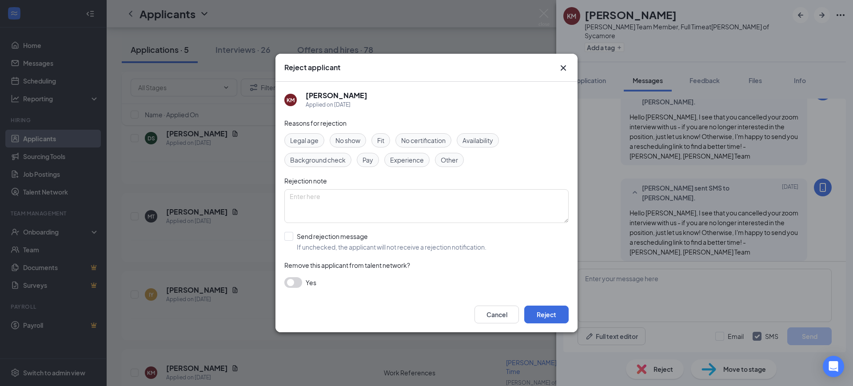 This screenshot has width=853, height=386. Describe the element at coordinates (834, 367) in the screenshot. I see `div: Open Intercom Messenger` at that location.